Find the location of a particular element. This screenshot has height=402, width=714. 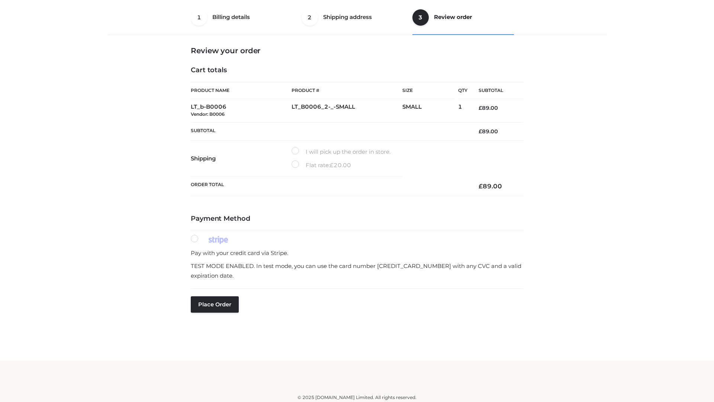

p: Pay with your credit card via Stripe. is located at coordinates (357, 253).